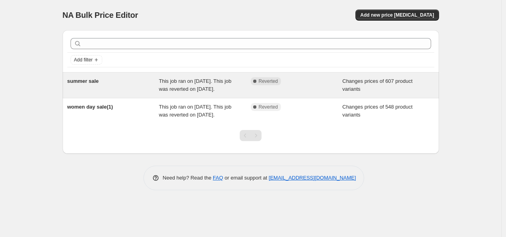 The height and width of the screenshot is (237, 506). Describe the element at coordinates (246, 177) in the screenshot. I see `span: or email support at` at that location.